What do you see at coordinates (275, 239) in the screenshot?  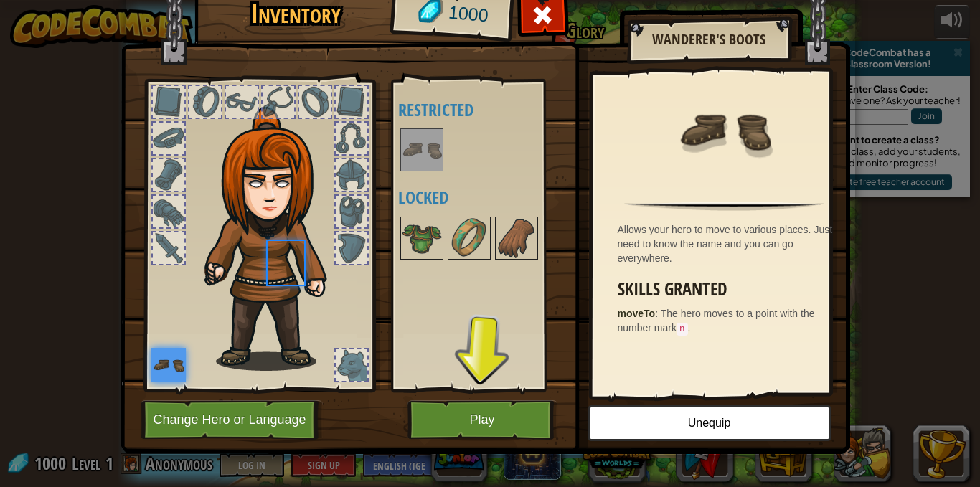 I see `img: hair_f2.png` at bounding box center [275, 239].